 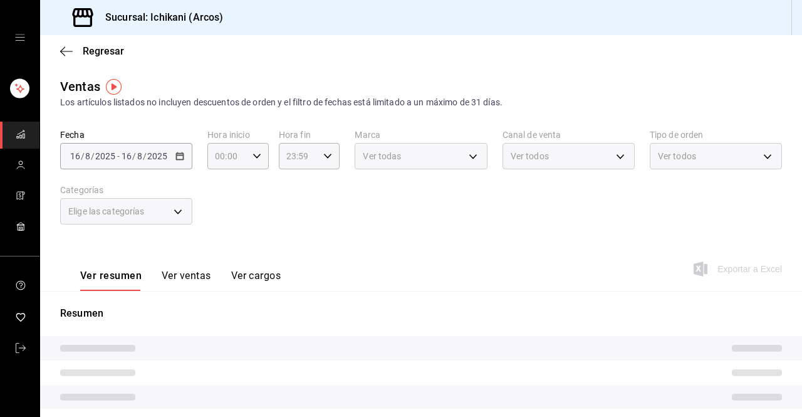 I want to click on button: Ver cargos, so click(x=256, y=280).